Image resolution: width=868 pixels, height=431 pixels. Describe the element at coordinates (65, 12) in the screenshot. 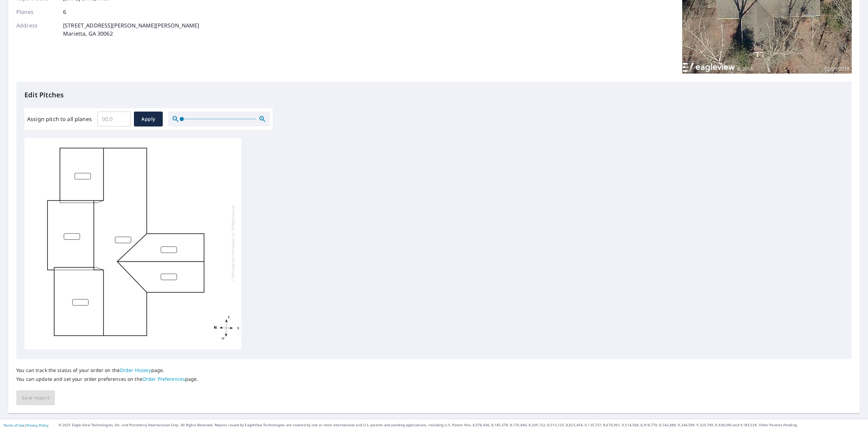

I see `p: 6` at that location.